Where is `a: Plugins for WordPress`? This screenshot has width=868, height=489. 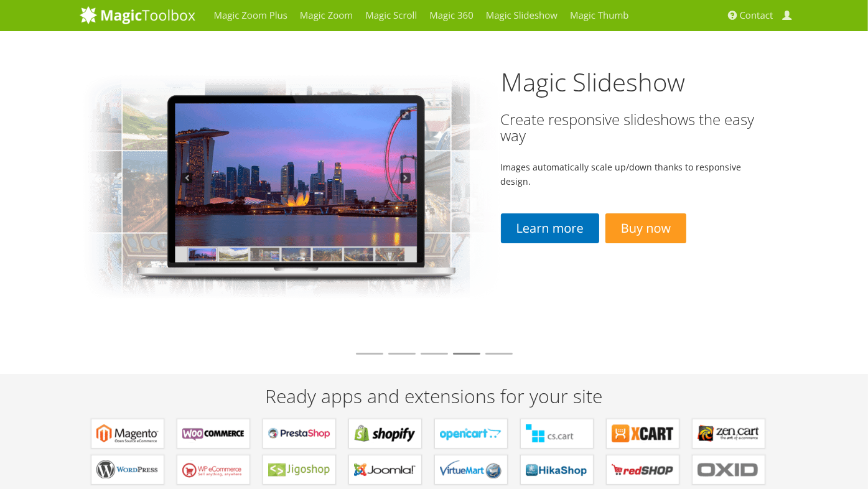 a: Plugins for WordPress is located at coordinates (128, 470).